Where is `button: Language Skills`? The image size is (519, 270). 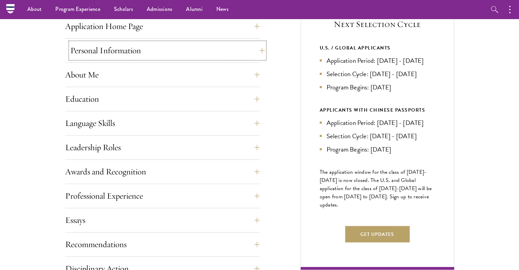 button: Language Skills is located at coordinates (162, 123).